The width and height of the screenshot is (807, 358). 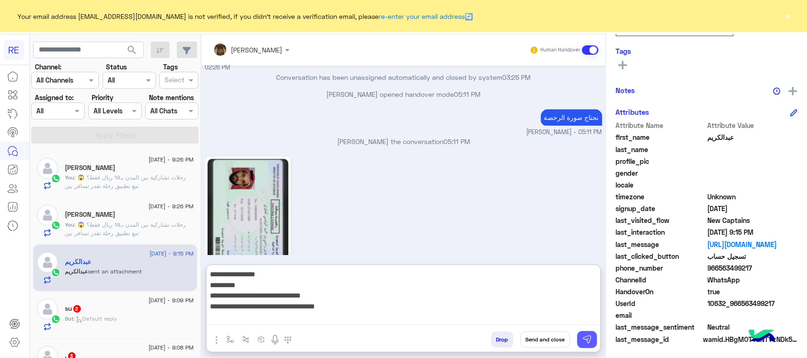 I want to click on h6: Tags, so click(x=706, y=51).